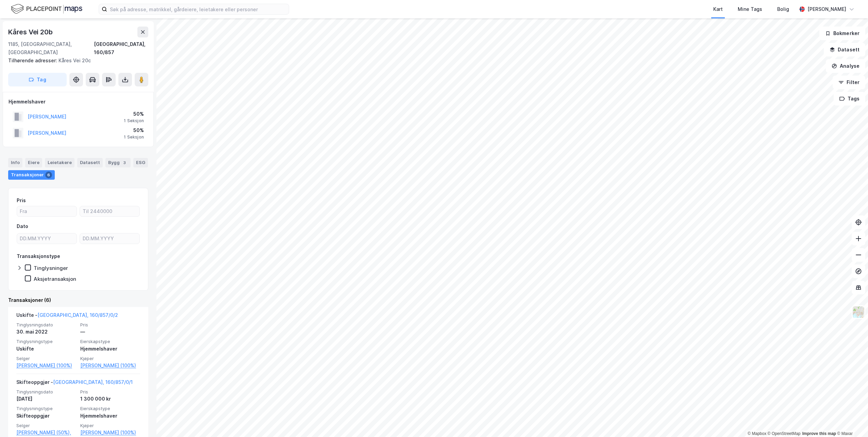  I want to click on div: 1 300 000 kr, so click(110, 399).